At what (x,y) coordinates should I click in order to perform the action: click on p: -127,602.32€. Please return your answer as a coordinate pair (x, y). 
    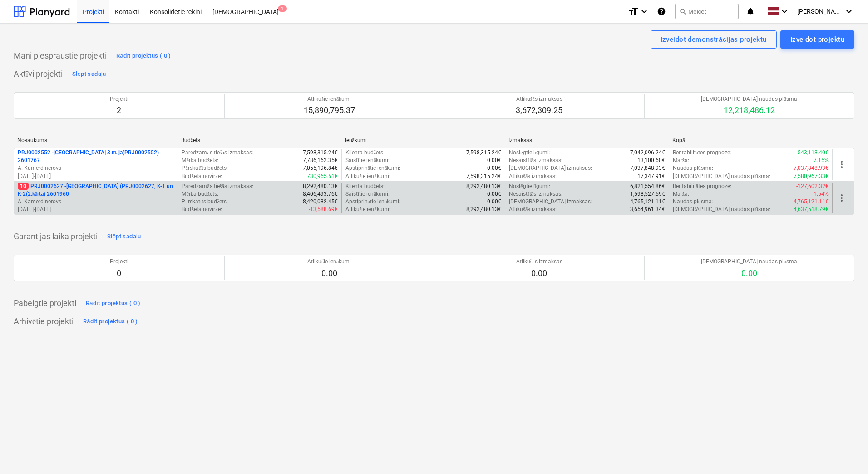
    Looking at the image, I should click on (812, 186).